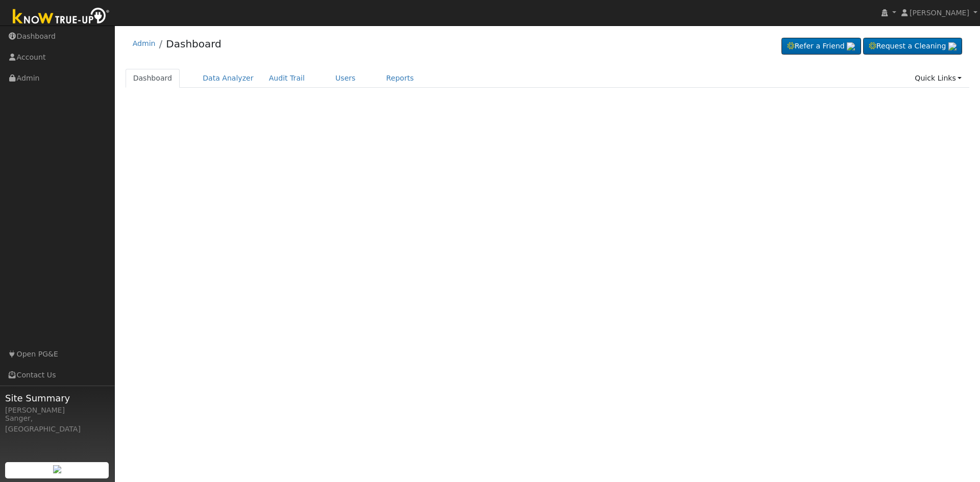 Image resolution: width=980 pixels, height=482 pixels. What do you see at coordinates (228, 78) in the screenshot?
I see `a: Data Analyzer` at bounding box center [228, 78].